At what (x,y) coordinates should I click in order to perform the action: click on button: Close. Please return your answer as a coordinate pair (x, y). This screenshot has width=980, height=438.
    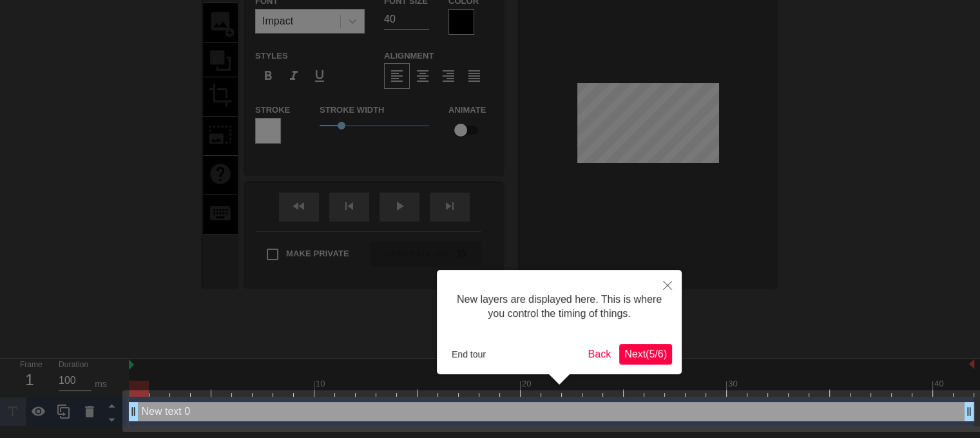
    Looking at the image, I should click on (667, 285).